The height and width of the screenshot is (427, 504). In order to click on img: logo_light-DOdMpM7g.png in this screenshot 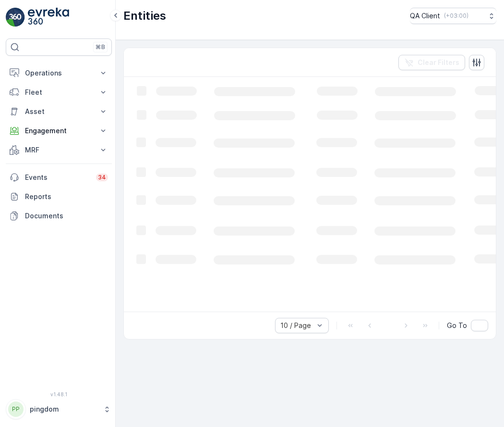, I will do `click(48, 17)`.